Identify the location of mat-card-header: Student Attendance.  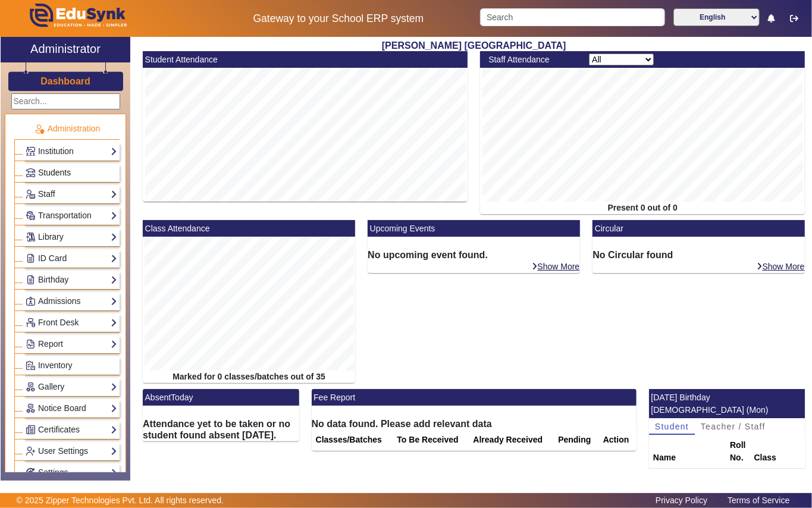
(305, 60).